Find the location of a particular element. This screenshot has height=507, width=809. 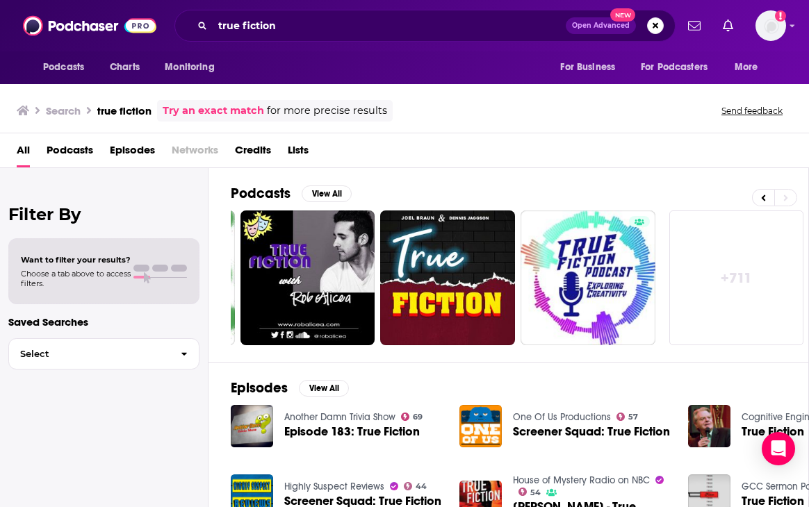

button: Send feedback is located at coordinates (752, 111).